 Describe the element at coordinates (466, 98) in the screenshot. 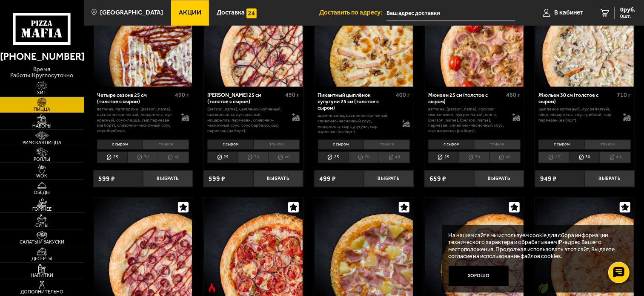

I see `div: Мюнхен 25 см (толстое с сыром)` at that location.